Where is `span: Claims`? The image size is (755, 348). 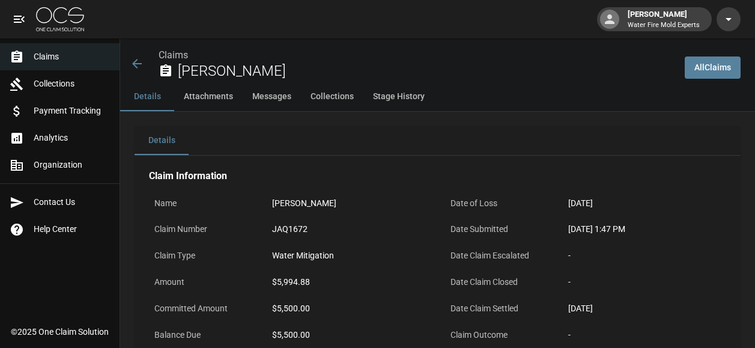
span: Claims is located at coordinates (71, 56).